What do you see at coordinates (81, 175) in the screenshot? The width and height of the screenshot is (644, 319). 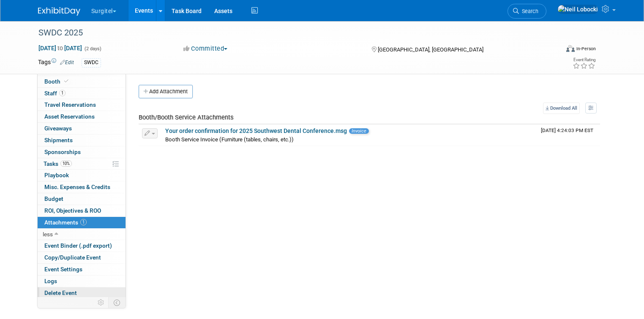 I see `a: Playbook` at bounding box center [81, 175].